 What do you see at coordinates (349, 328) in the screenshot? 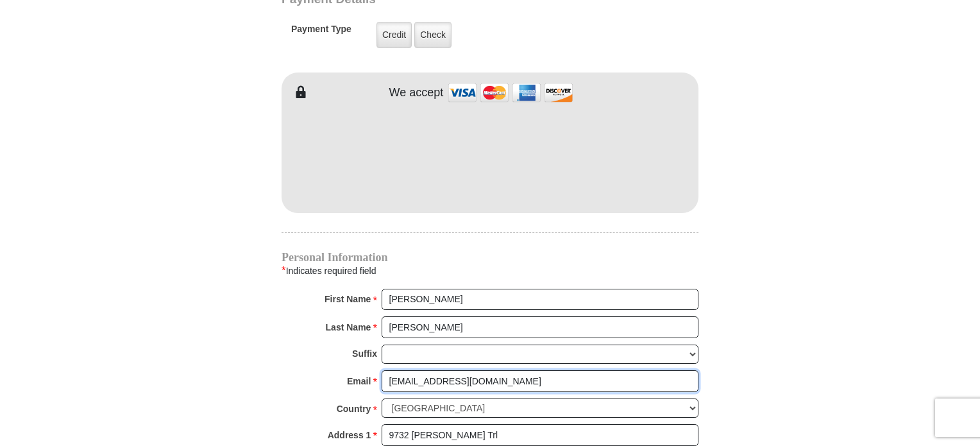
I see `strong: Last Name` at bounding box center [349, 328].